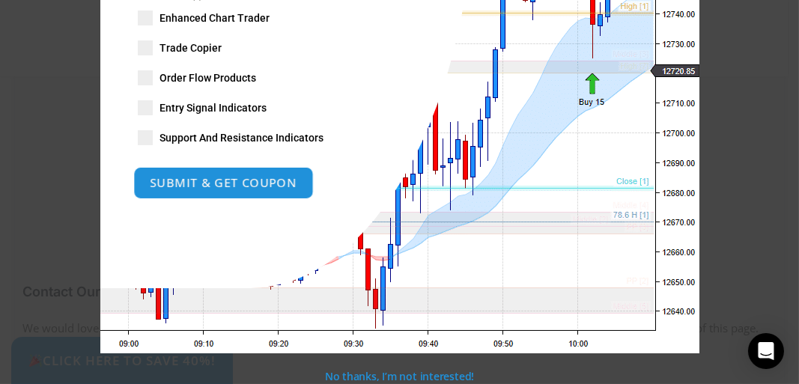  Describe the element at coordinates (213, 108) in the screenshot. I see `span: Entry Signal Indicators` at that location.